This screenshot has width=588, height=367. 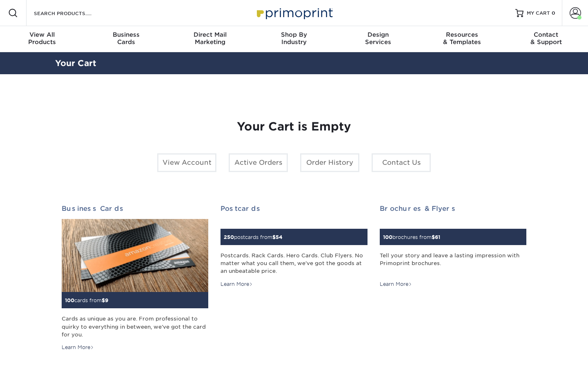 What do you see at coordinates (412, 237) in the screenshot?
I see `small: brochures from` at bounding box center [412, 237].